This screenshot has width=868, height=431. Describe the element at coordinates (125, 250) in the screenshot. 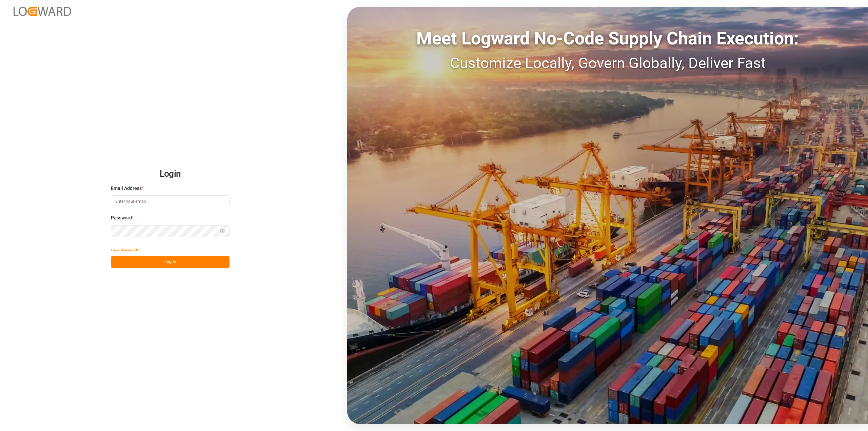

I see `button: Forgot Password?` at that location.